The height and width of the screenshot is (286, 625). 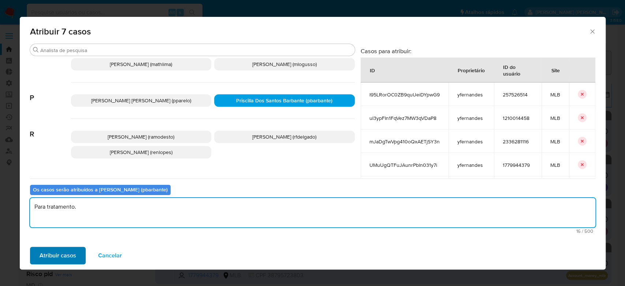 I want to click on span: I95LRorOC0ZB9quUeiDYpwG9, so click(x=405, y=94).